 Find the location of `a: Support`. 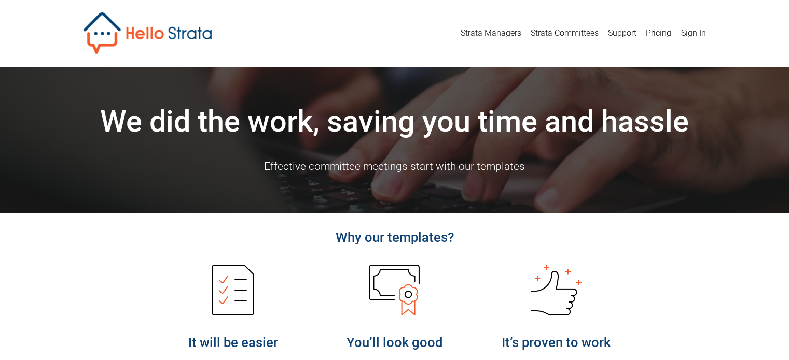

a: Support is located at coordinates (622, 33).